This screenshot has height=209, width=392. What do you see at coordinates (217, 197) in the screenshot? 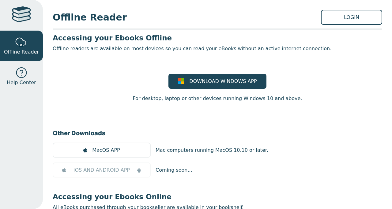
I see `h3: Accessing your Ebooks Online` at bounding box center [217, 197].